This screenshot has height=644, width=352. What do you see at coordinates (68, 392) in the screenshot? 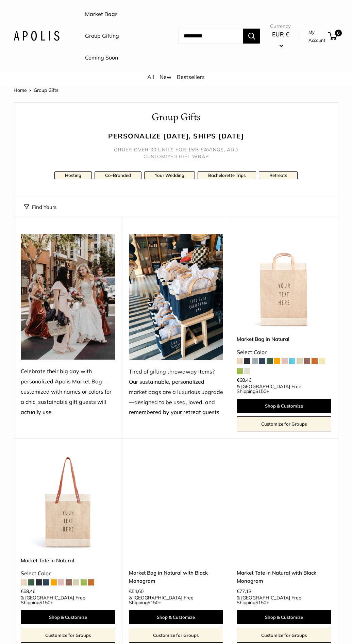
I see `div: Celebrate their big day with personalized Apolis Market Bag—customized with names or colors for a...` at bounding box center [68, 392].